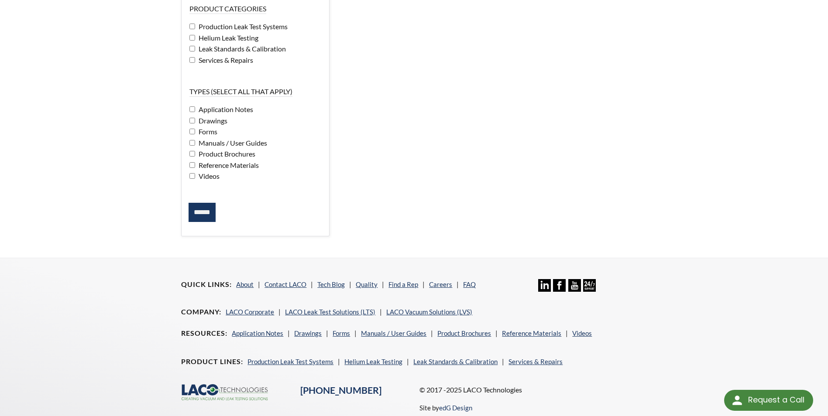 Image resolution: width=828 pixels, height=416 pixels. I want to click on p: © 2017 -2025 LACO Technologies, so click(533, 390).